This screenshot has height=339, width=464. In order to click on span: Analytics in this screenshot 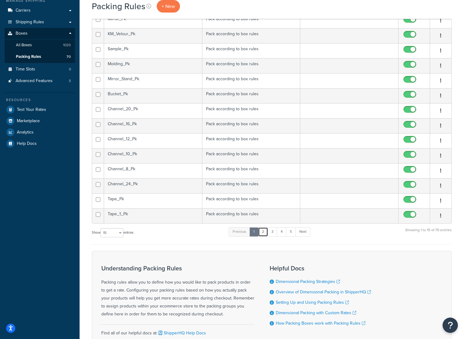, I will do `click(25, 132)`.